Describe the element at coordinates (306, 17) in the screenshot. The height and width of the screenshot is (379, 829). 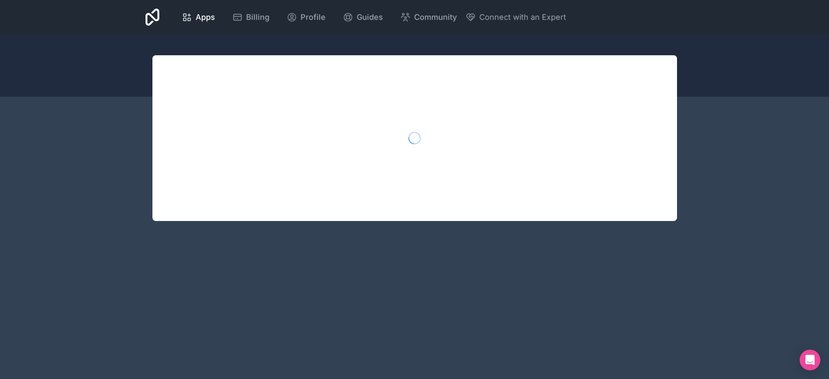
I see `a: Profile` at that location.